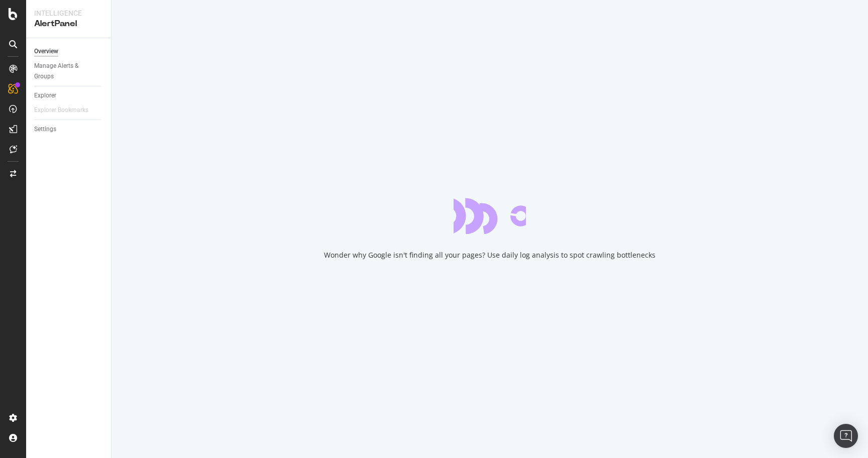 This screenshot has width=868, height=458. What do you see at coordinates (61, 110) in the screenshot?
I see `div: Explorer Bookmarks` at bounding box center [61, 110].